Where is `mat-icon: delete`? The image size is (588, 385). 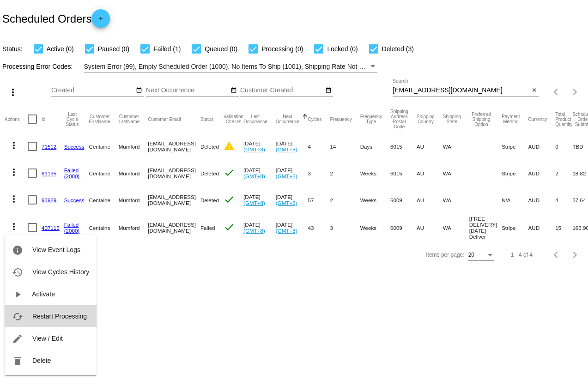
mat-icon: delete is located at coordinates (17, 361).